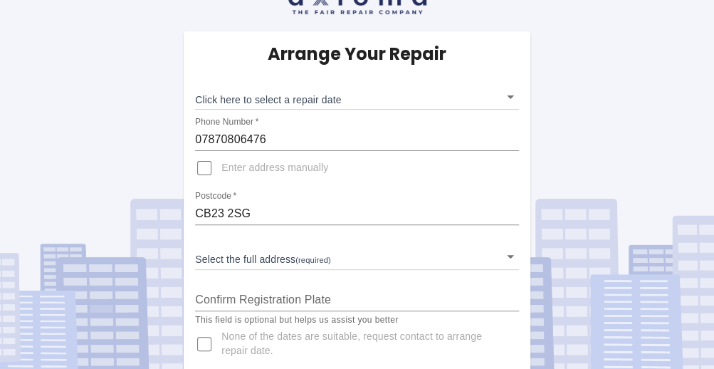 The height and width of the screenshot is (369, 714). What do you see at coordinates (275, 168) in the screenshot?
I see `span: Enter address manually` at bounding box center [275, 168].